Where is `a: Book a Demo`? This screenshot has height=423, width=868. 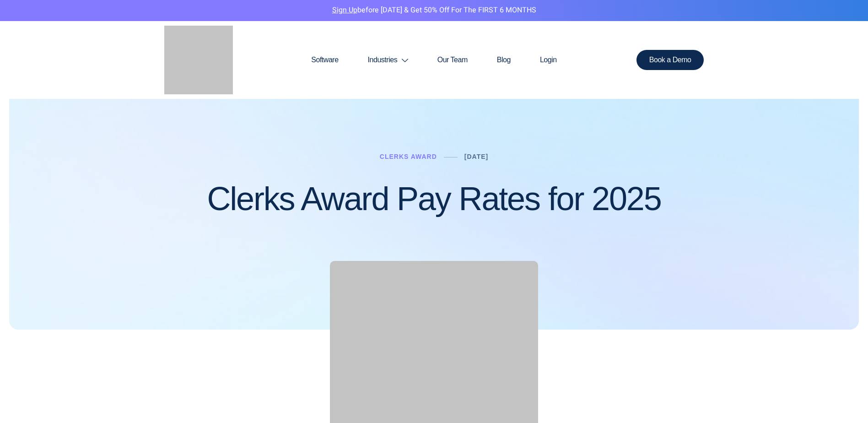 a: Book a Demo is located at coordinates (670, 60).